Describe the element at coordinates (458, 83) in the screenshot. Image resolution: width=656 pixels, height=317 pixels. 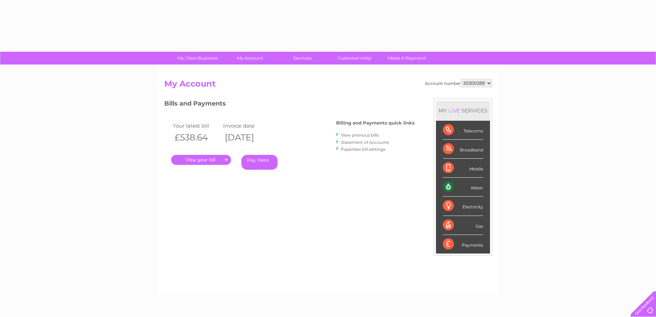
I see `div: Account number` at that location.